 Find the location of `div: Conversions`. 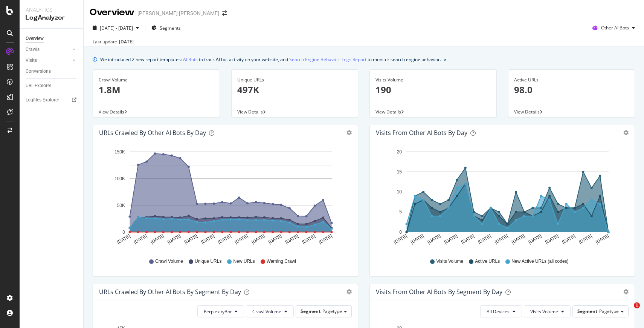

div: Conversions is located at coordinates (38, 71).